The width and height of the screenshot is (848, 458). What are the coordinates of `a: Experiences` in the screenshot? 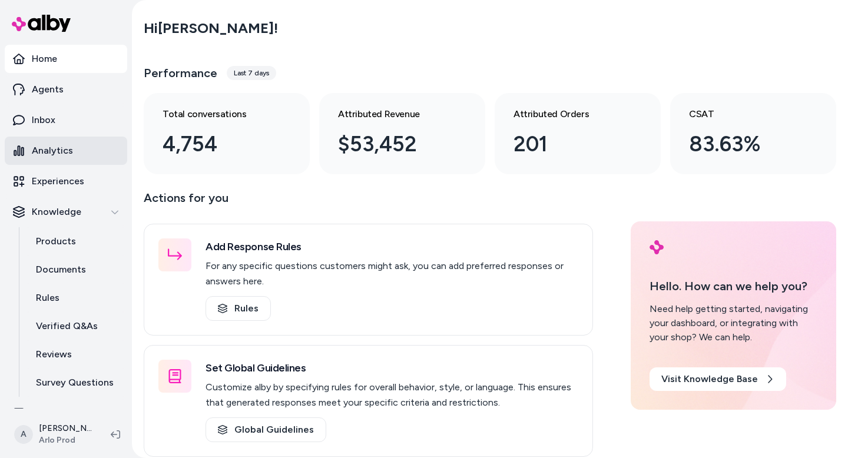 It's located at (66, 181).